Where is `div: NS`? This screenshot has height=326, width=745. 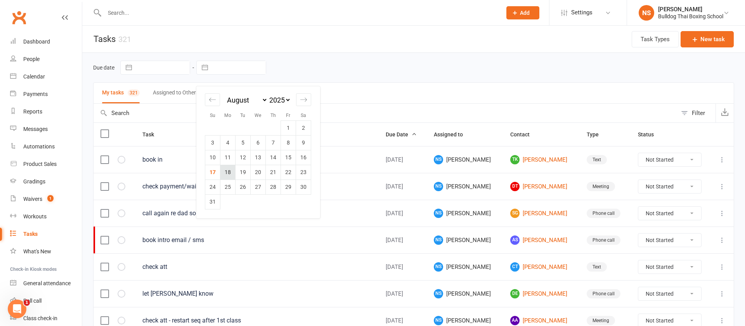
div: NS is located at coordinates (647, 13).